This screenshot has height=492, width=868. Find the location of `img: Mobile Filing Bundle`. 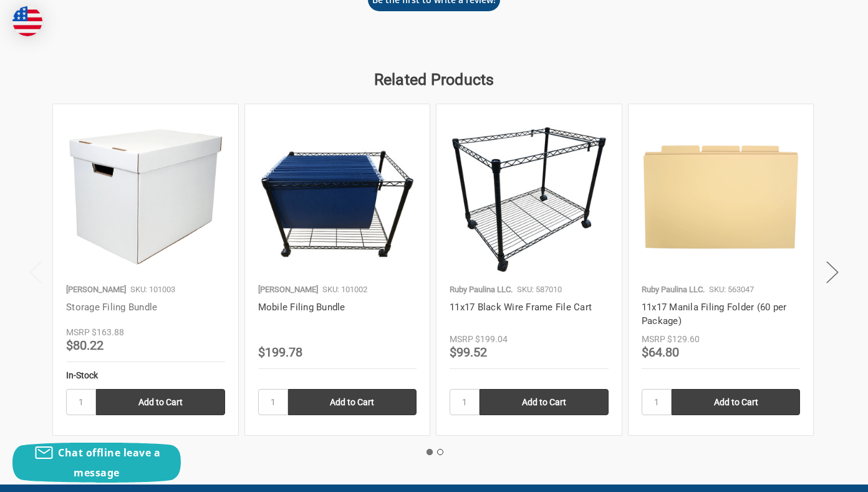

img: Mobile Filing Bundle is located at coordinates (337, 197).